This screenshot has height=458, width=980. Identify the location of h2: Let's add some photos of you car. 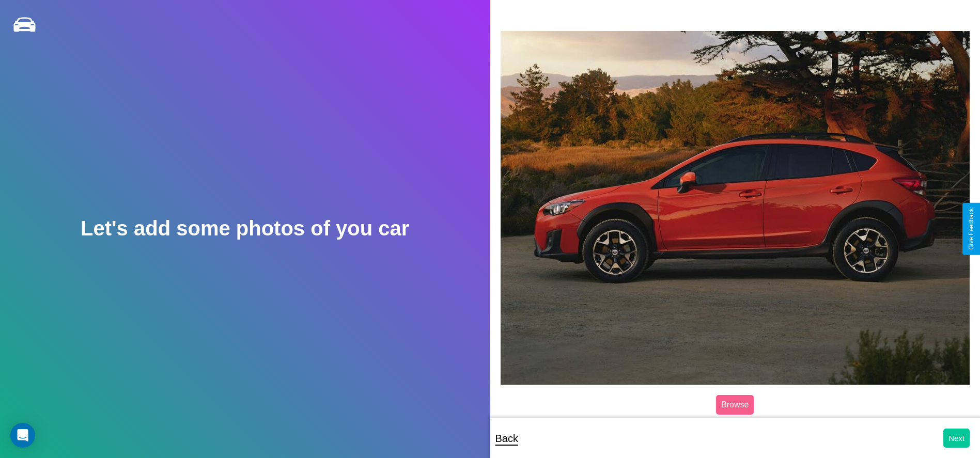
(245, 228).